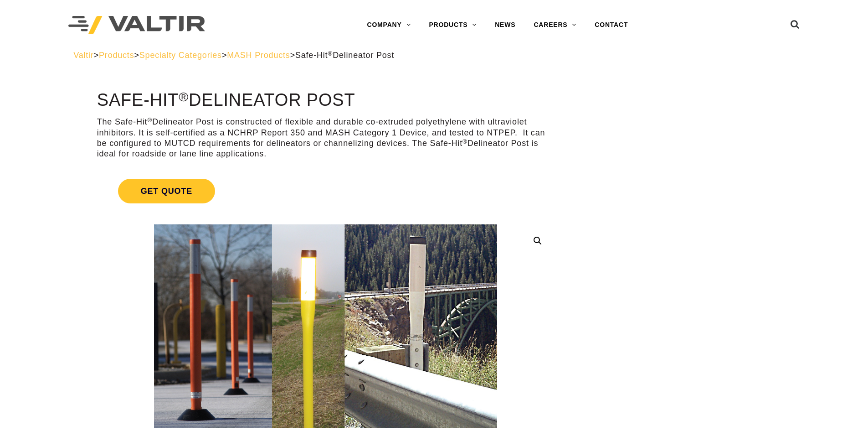 Image resolution: width=868 pixels, height=431 pixels. I want to click on span: Get Quote, so click(166, 191).